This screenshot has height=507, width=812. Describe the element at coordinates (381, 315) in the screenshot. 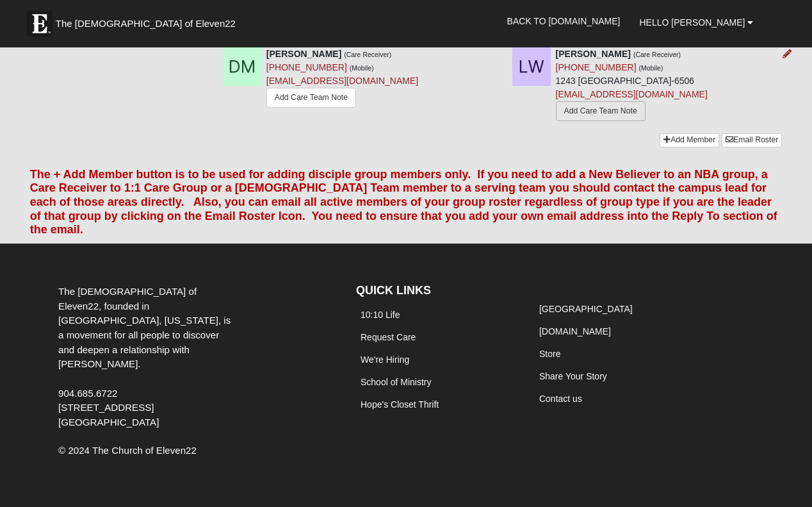

I see `a: 10:10 Life` at that location.